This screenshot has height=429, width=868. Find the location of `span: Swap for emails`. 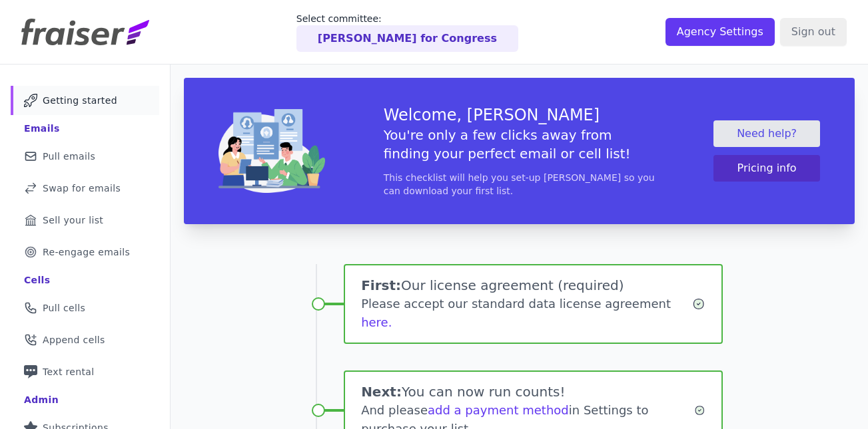

span: Swap for emails is located at coordinates (82, 188).